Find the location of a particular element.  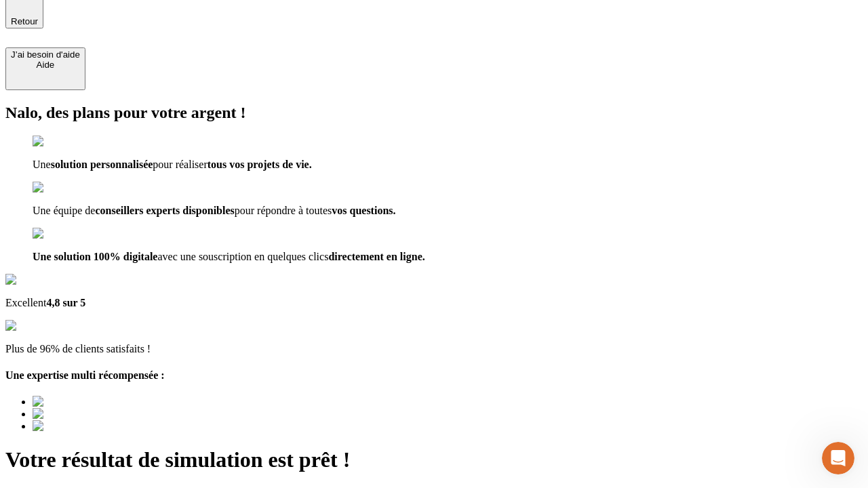

h2: Nalo, des plans pour votre argent ! is located at coordinates (434, 112).